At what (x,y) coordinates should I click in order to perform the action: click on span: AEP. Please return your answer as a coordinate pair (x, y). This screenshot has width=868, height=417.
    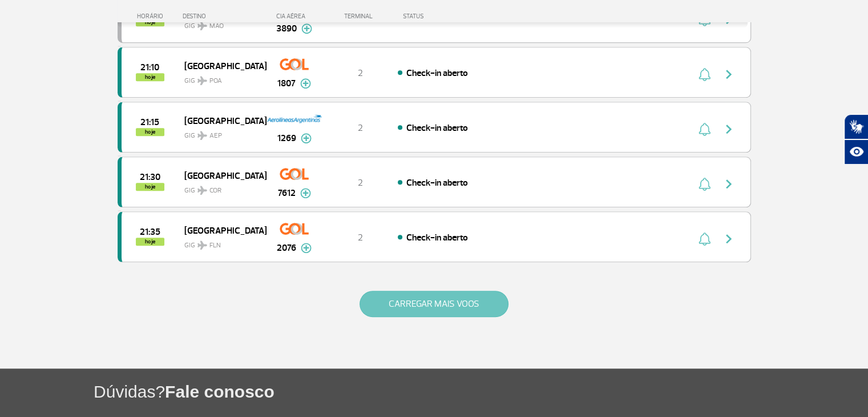
    Looking at the image, I should click on (216, 136).